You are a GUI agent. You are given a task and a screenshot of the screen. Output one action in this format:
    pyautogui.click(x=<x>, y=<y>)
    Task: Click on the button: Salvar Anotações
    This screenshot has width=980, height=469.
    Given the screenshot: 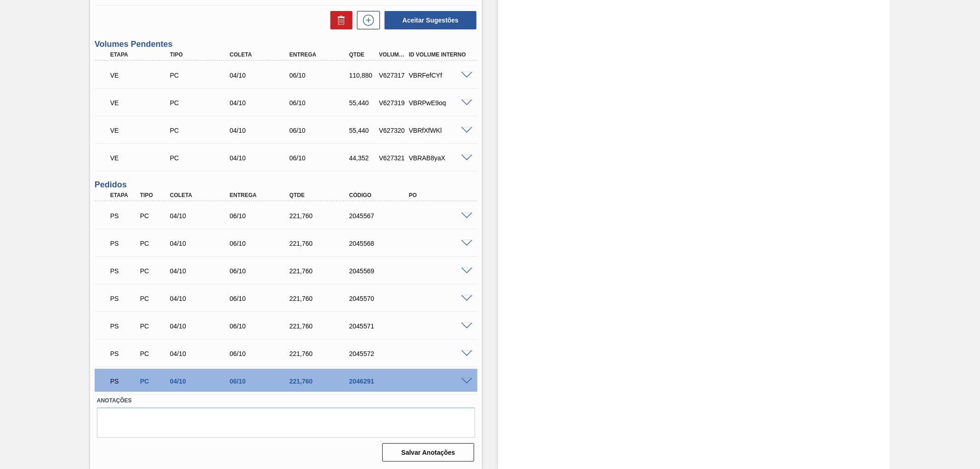 What is the action you would take?
    pyautogui.click(x=428, y=452)
    